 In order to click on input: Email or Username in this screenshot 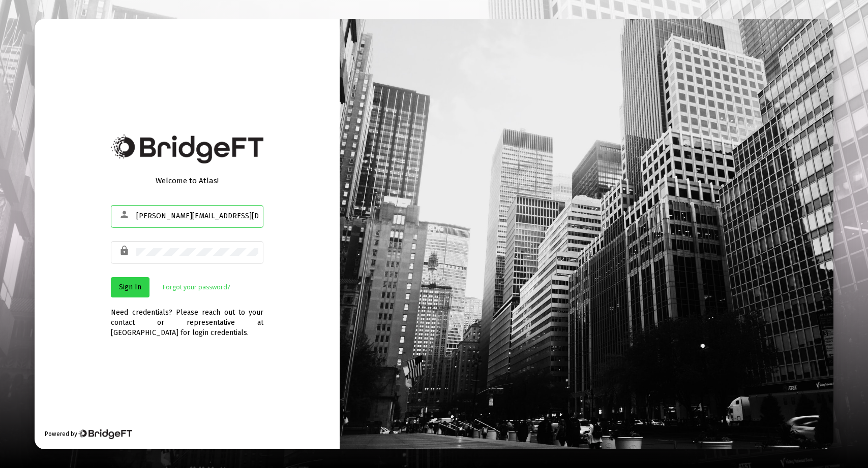, I will do `click(198, 217)`.